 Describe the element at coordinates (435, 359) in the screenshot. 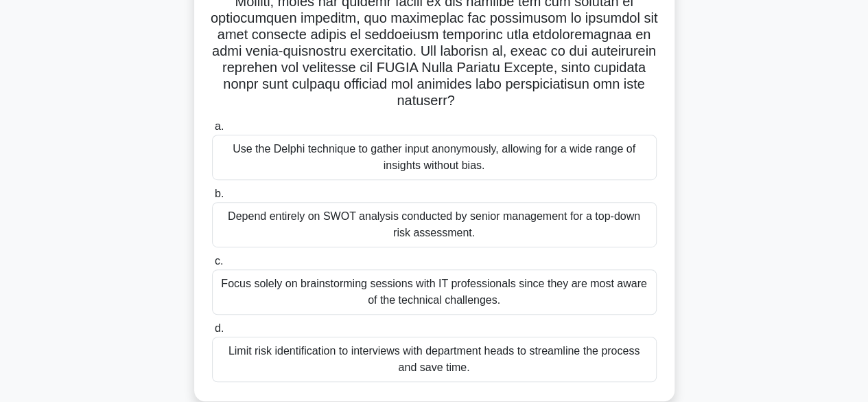

I see `div: Limit risk identification to interviews with department heads to streamline the process and save ...` at that location.